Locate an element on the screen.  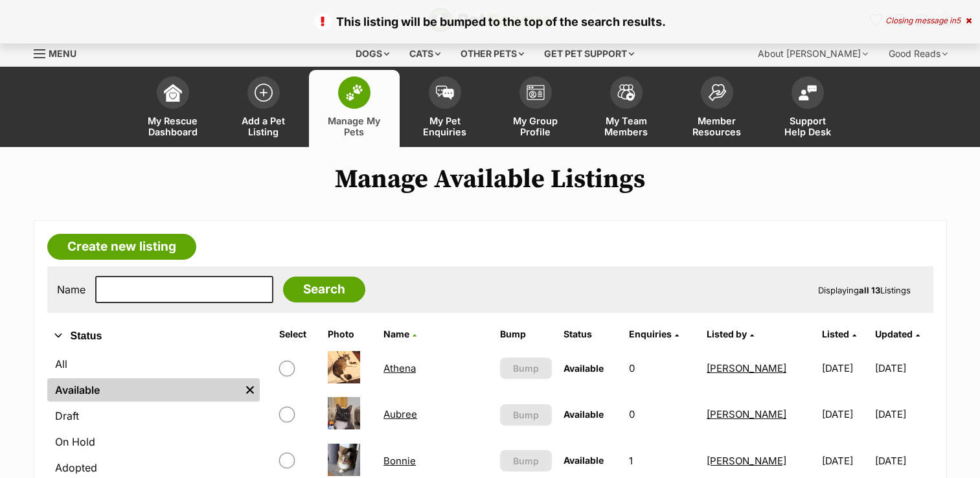
span: Listed is located at coordinates (835, 333).